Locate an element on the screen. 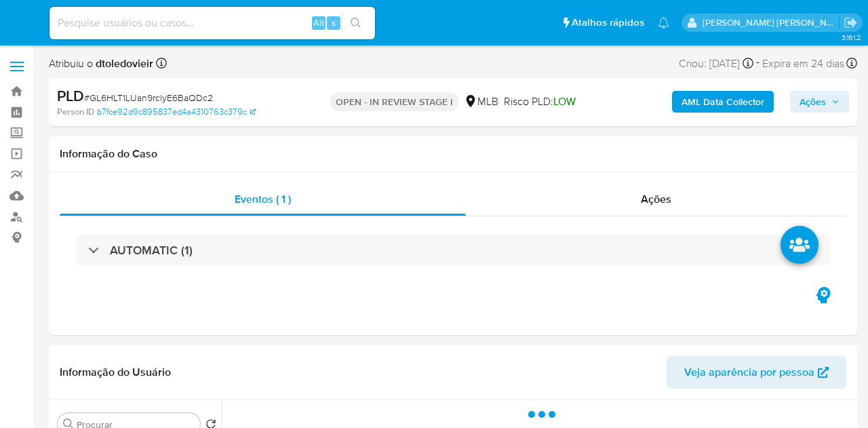  a: Notificações is located at coordinates (663, 23).